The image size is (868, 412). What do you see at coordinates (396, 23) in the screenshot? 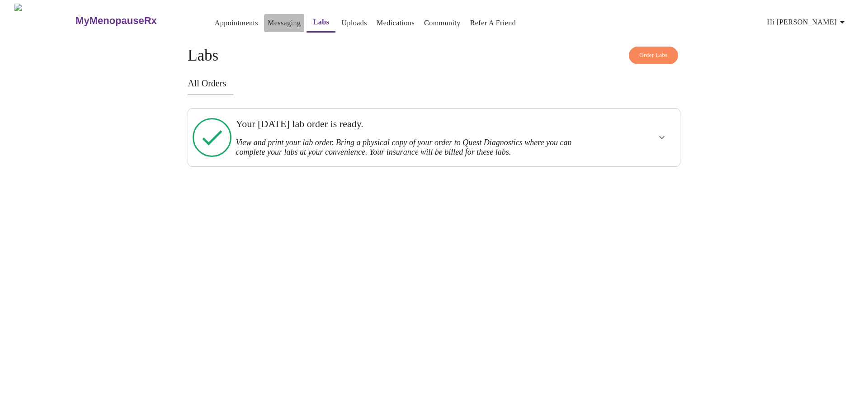
I see `button: Medications` at bounding box center [396, 23].